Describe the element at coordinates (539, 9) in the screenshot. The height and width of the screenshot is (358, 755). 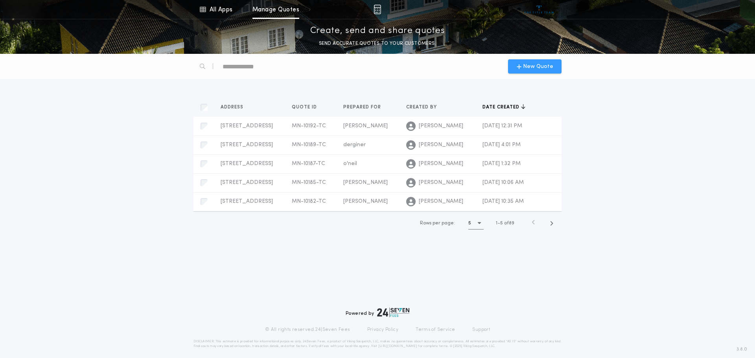
I see `img: vs-icon` at that location.